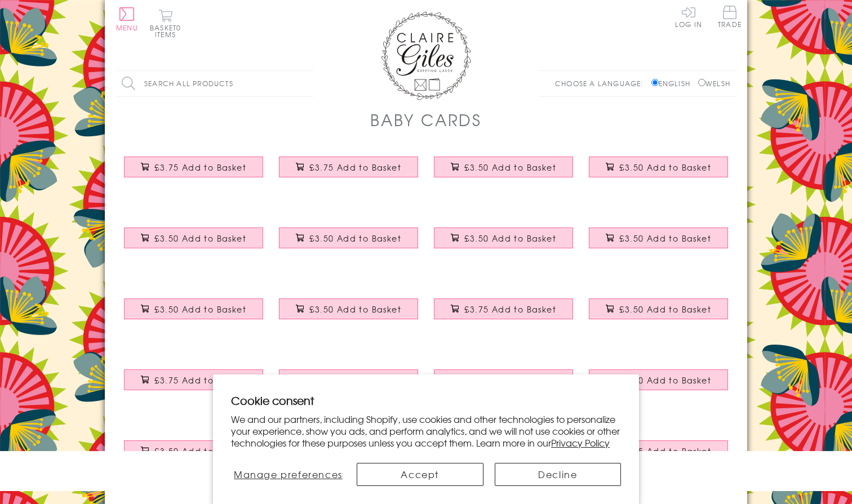 The image size is (852, 504). Describe the element at coordinates (658, 243) in the screenshot. I see `a: Baby Card, Pink Shoes, Baby Girl, Congratulations, Embossed and Foiled text £3.50 Add to Basket` at that location.